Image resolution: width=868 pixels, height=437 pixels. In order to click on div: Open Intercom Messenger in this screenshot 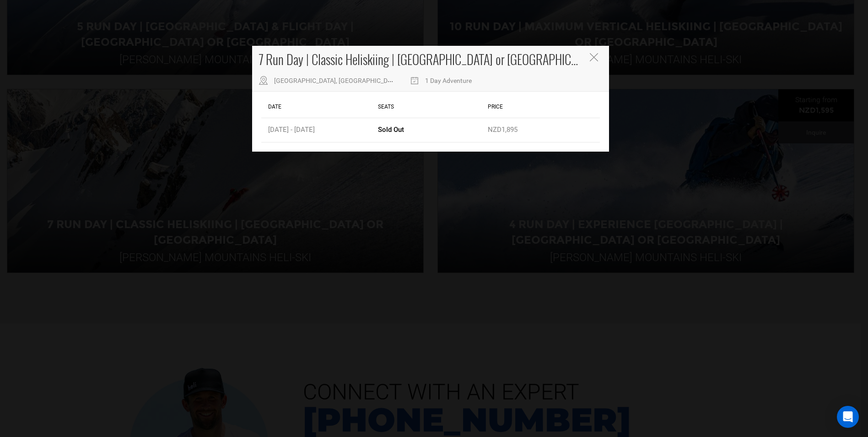, I will do `click(848, 416)`.